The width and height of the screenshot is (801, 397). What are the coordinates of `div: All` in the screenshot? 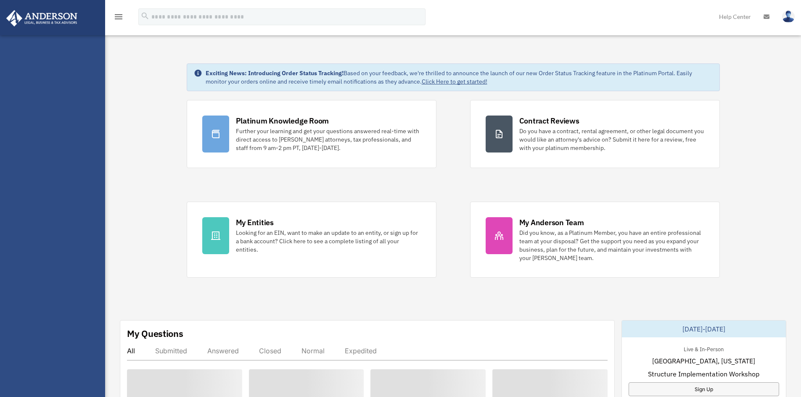 It's located at (131, 351).